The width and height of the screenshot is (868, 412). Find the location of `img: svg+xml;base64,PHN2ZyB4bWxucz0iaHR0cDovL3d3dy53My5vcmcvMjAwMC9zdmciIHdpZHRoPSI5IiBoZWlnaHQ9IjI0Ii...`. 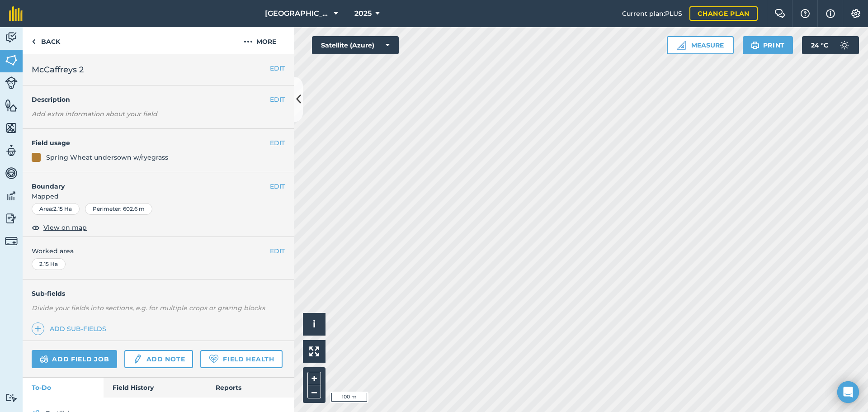

img: svg+xml;base64,PHN2ZyB4bWxucz0iaHR0cDovL3d3dy53My5vcmcvMjAwMC9zdmciIHdpZHRoPSI5IiBoZWlnaHQ9IjI0Ii... is located at coordinates (33, 42).